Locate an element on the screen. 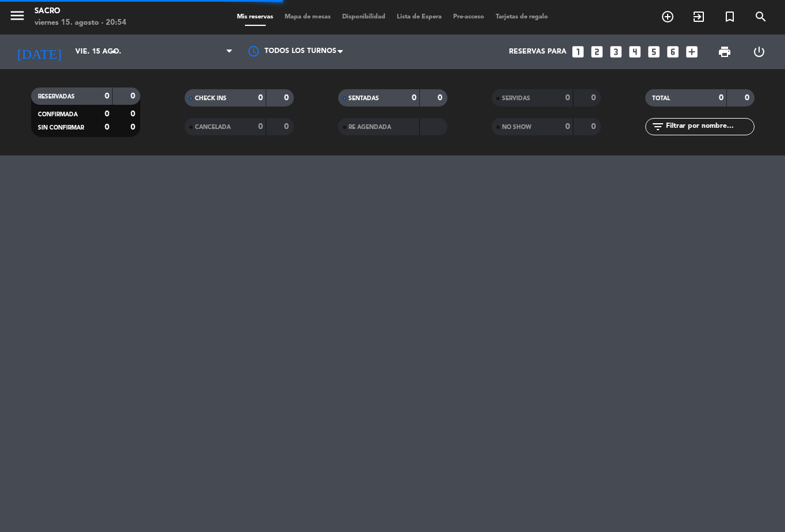 This screenshot has height=532, width=785. span: RE AGENDADA is located at coordinates (370, 127).